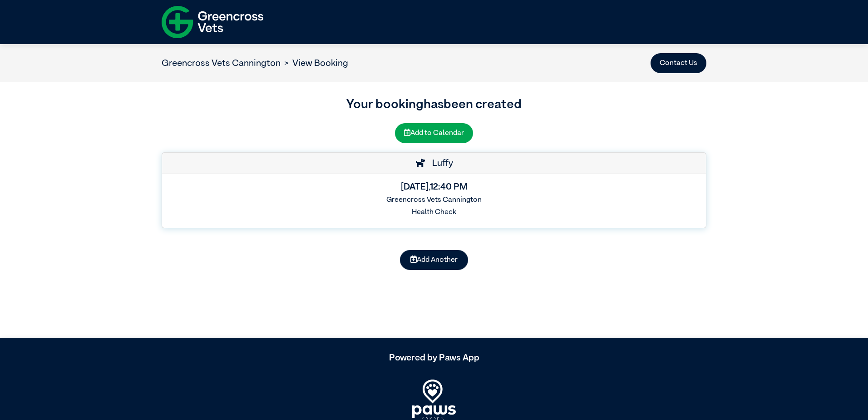 This screenshot has width=868, height=420. Describe the element at coordinates (212, 22) in the screenshot. I see `img: f-logo` at that location.